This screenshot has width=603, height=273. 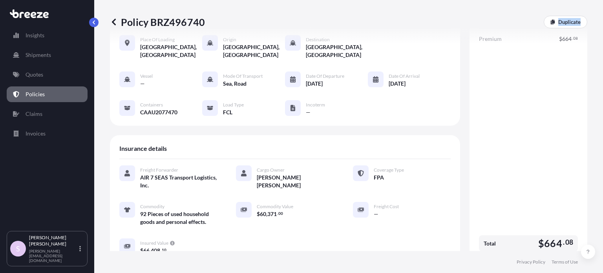 I want to click on span: Commodity Value, so click(x=275, y=206).